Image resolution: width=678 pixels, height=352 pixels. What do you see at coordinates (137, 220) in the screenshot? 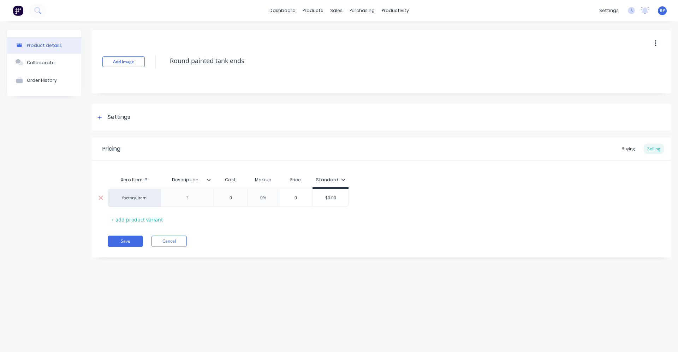
I see `div: + add product variant` at bounding box center [137, 220].